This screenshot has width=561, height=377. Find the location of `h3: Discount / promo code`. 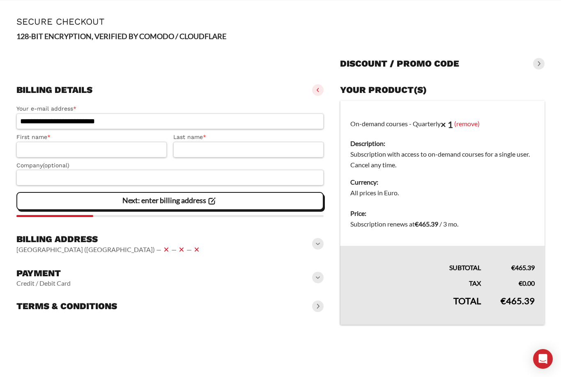

h3: Discount / promo code is located at coordinates (400, 64).